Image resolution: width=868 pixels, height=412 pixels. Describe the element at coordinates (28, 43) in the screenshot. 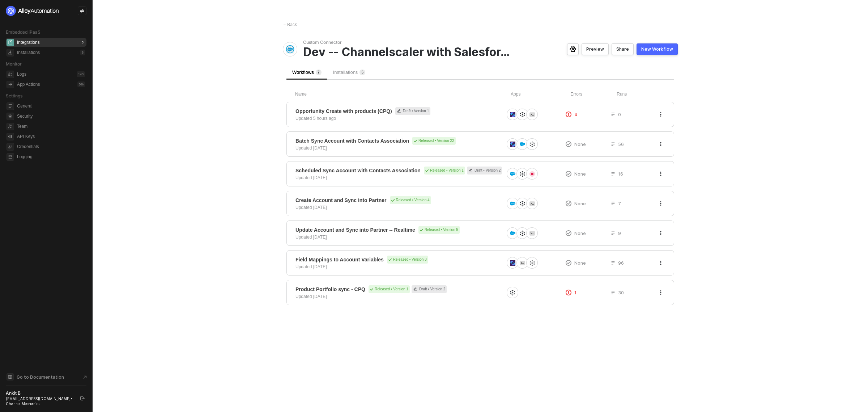

I see `div: Integrations` at that location.